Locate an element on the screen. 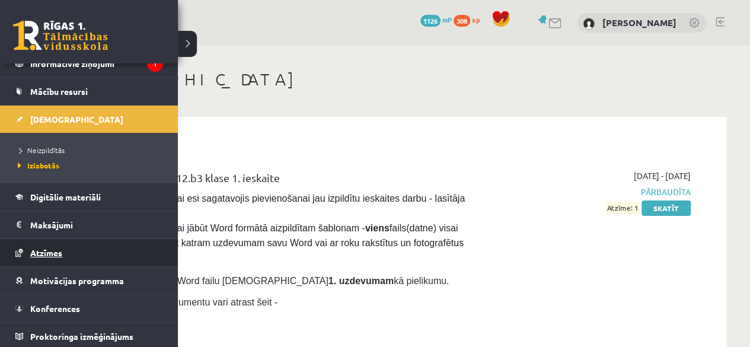  span: xp is located at coordinates (475, 20).